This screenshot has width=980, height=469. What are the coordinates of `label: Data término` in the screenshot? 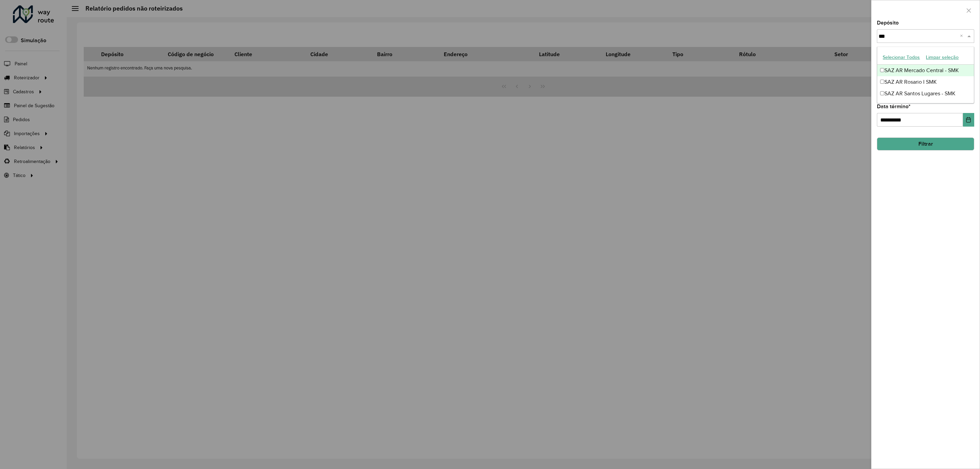 It's located at (893, 107).